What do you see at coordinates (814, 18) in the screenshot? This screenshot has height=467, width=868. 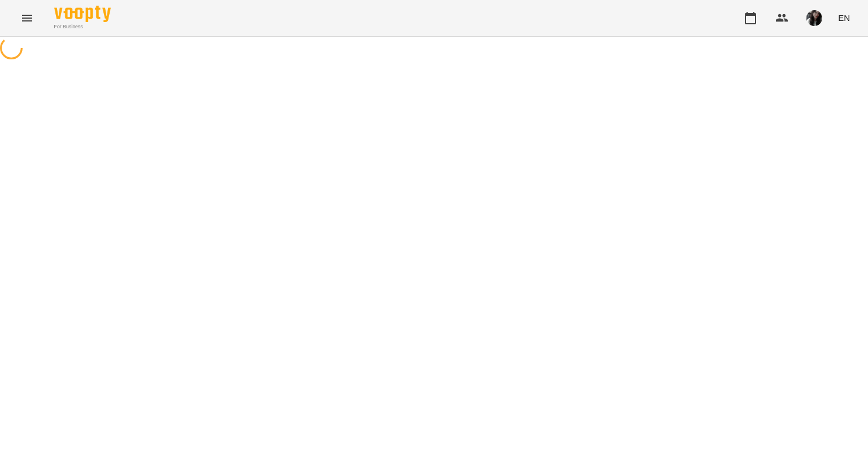 I see `img: d9ea9a7fe13608e6f244c4400442cb9c.jpg` at bounding box center [814, 18].